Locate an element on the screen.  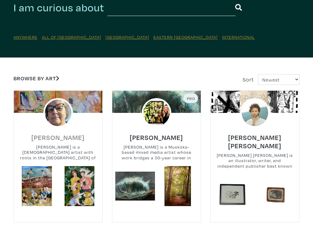
span: Pro is located at coordinates (191, 98).